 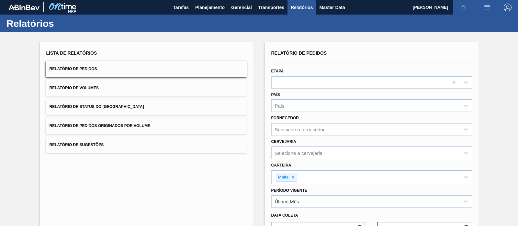 I want to click on span: Master Data, so click(x=332, y=7).